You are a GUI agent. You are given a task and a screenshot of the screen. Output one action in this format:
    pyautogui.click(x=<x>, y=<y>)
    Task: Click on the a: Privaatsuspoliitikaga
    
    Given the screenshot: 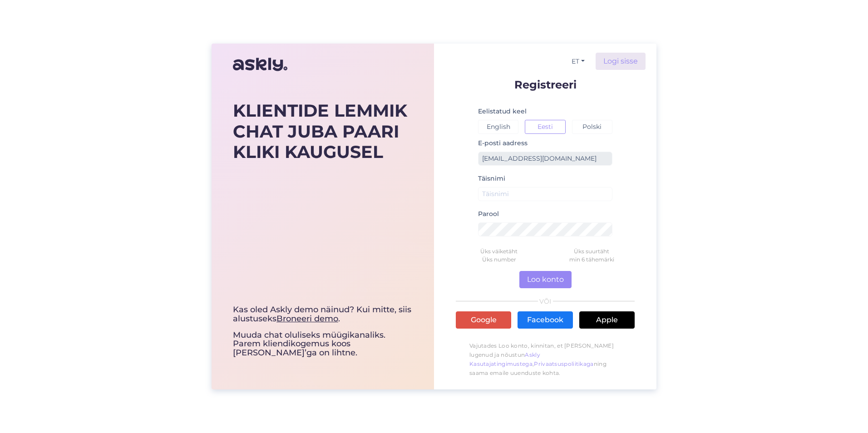 What is the action you would take?
    pyautogui.click(x=564, y=364)
    